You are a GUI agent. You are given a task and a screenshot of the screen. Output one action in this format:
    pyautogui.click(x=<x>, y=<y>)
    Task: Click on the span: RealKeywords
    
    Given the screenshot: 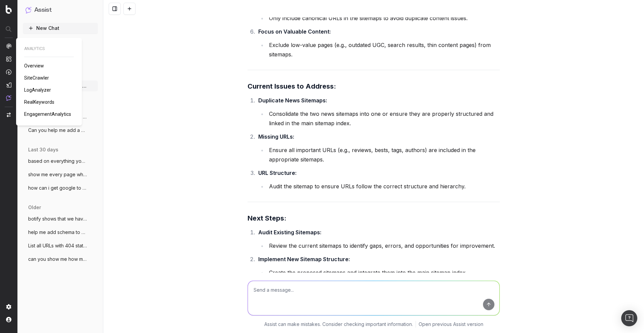 What is the action you would take?
    pyautogui.click(x=39, y=102)
    